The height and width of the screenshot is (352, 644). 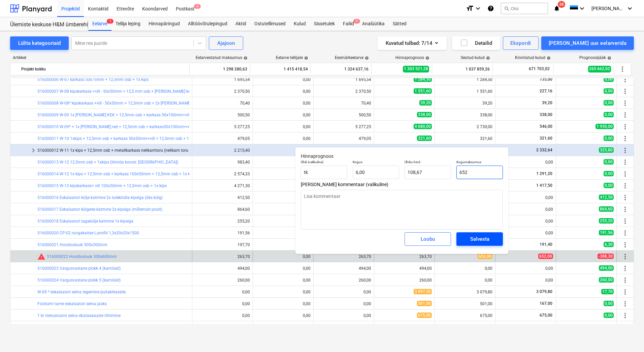 I want to click on a: 516000023 Vargusvastane plokk 4 (karniisid), so click(x=79, y=268).